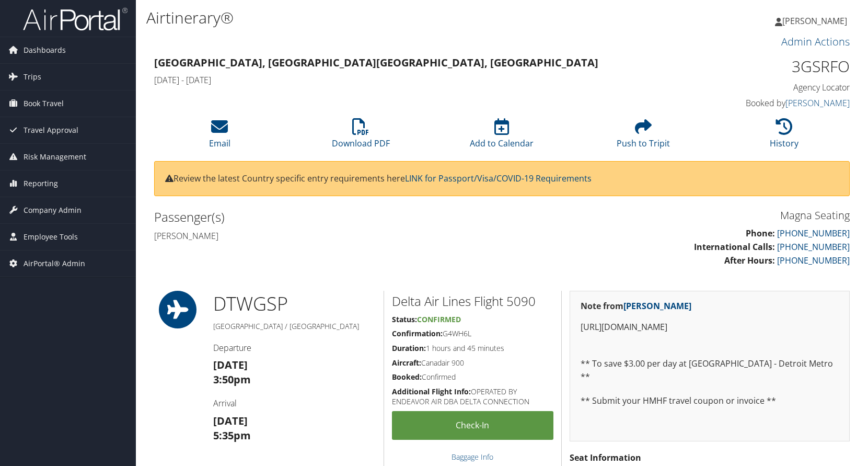 The width and height of the screenshot is (868, 466). What do you see at coordinates (643, 136) in the screenshot?
I see `a: Push to Tripit` at bounding box center [643, 136].